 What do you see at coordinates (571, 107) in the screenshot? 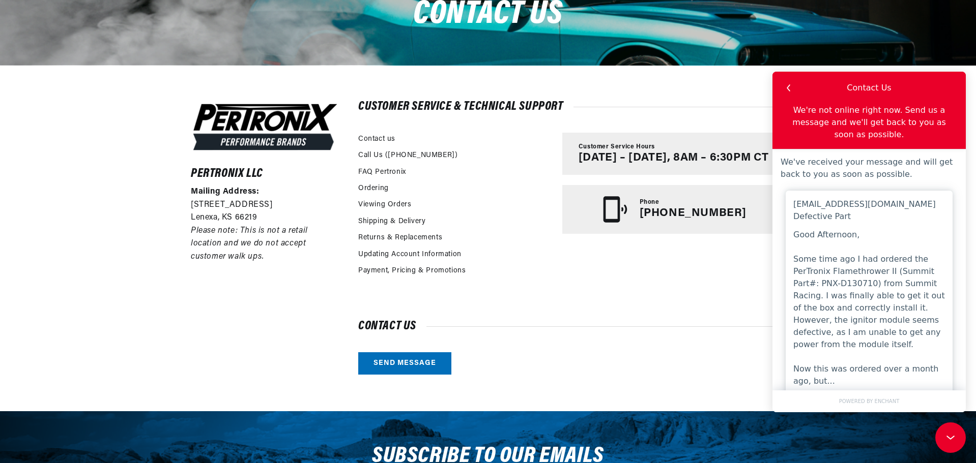
I see `h2: Customer Service & Technical Support` at bounding box center [571, 107].